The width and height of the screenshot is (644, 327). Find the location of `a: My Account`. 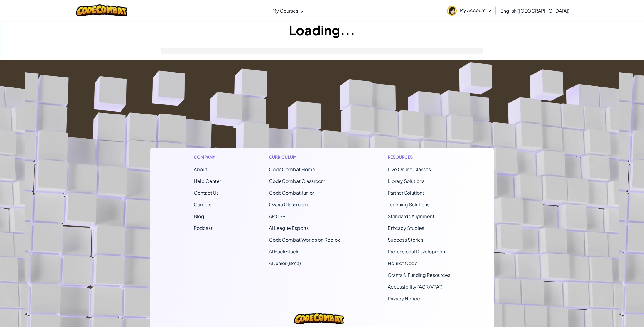

a: My Account is located at coordinates (469, 10).